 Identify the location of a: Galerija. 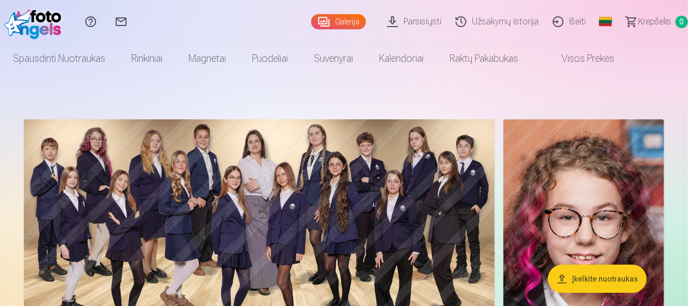
(338, 22).